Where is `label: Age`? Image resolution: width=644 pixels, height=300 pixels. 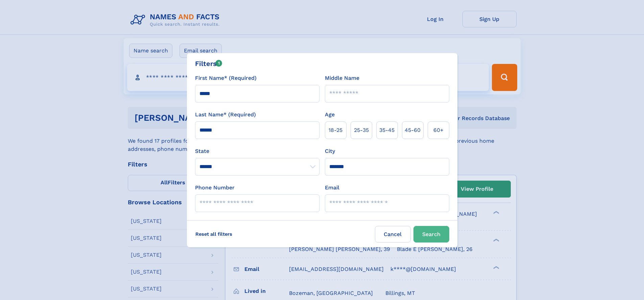 label: Age is located at coordinates (330, 115).